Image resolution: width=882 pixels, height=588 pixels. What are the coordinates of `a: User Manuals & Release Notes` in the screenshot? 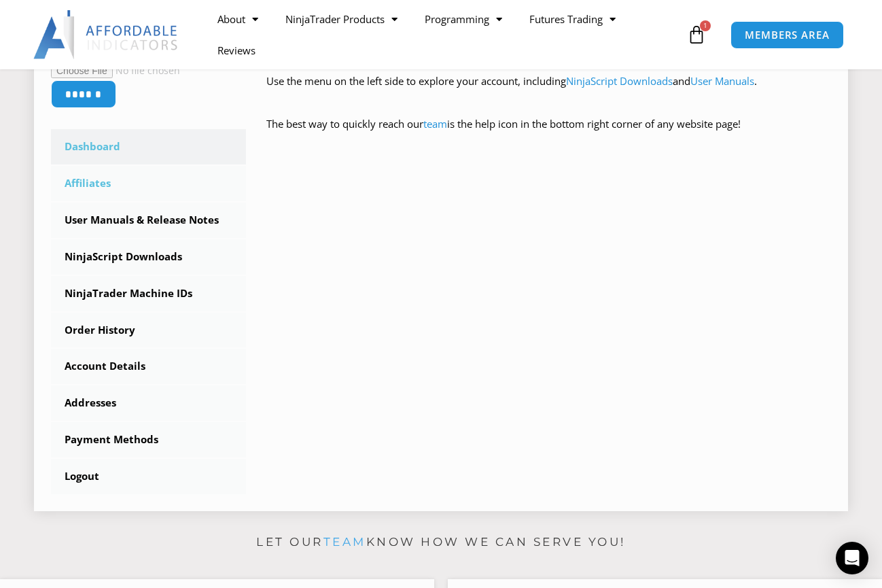 It's located at (148, 220).